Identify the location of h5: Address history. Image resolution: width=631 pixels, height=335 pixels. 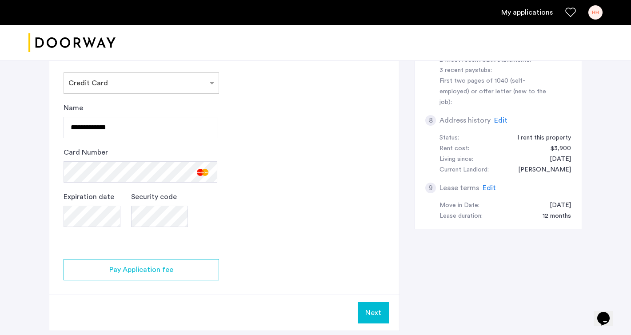
(465, 120).